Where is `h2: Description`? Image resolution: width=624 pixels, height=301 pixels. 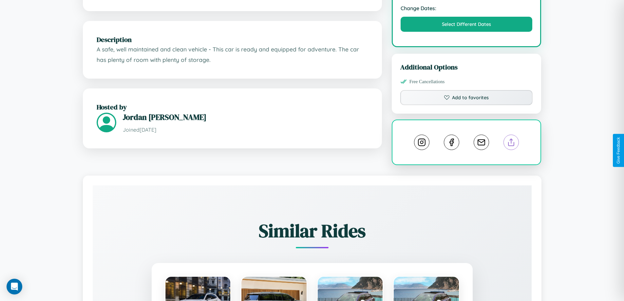
h2: Description is located at coordinates (232, 39).